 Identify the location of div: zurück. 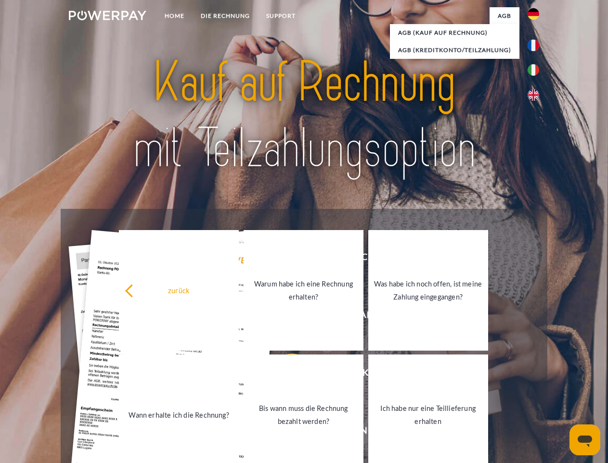
(179, 290).